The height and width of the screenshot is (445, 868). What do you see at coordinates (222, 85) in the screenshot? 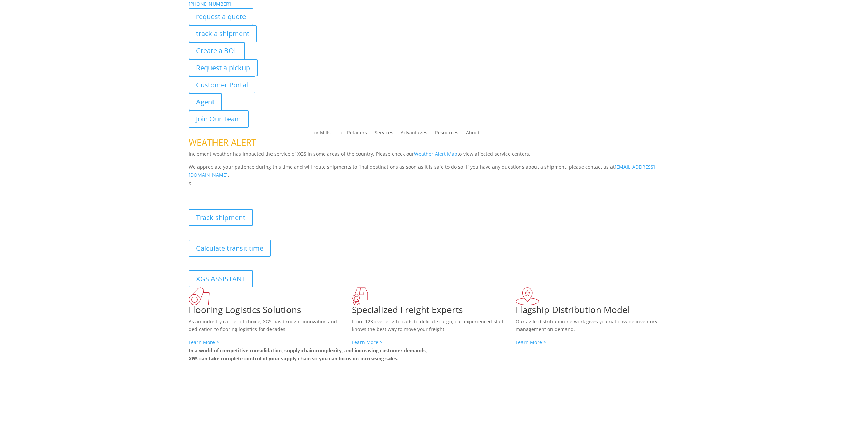
I see `a: Customer Portal` at bounding box center [222, 85].